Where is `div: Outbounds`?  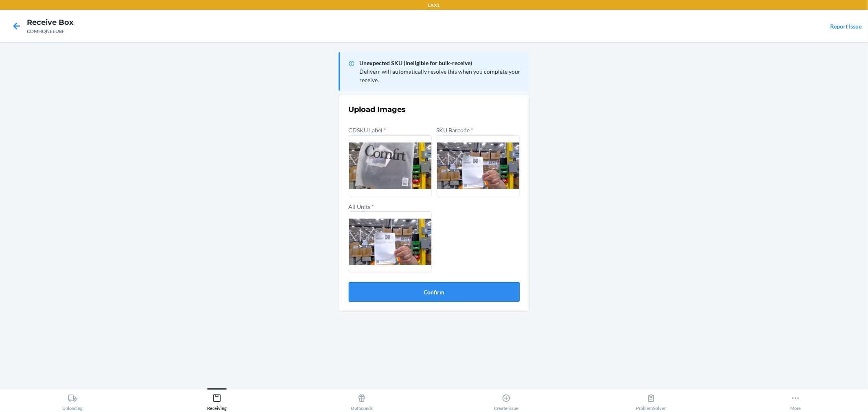 div: Outbounds is located at coordinates (362, 400).